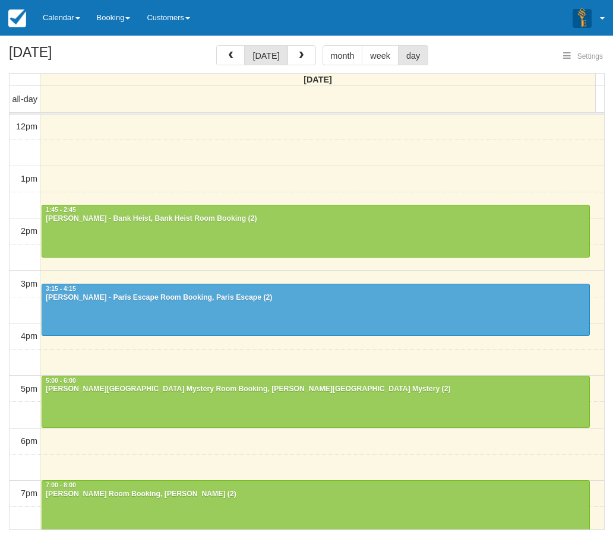 The width and height of the screenshot is (613, 533). Describe the element at coordinates (29, 231) in the screenshot. I see `span: 2pm` at that location.